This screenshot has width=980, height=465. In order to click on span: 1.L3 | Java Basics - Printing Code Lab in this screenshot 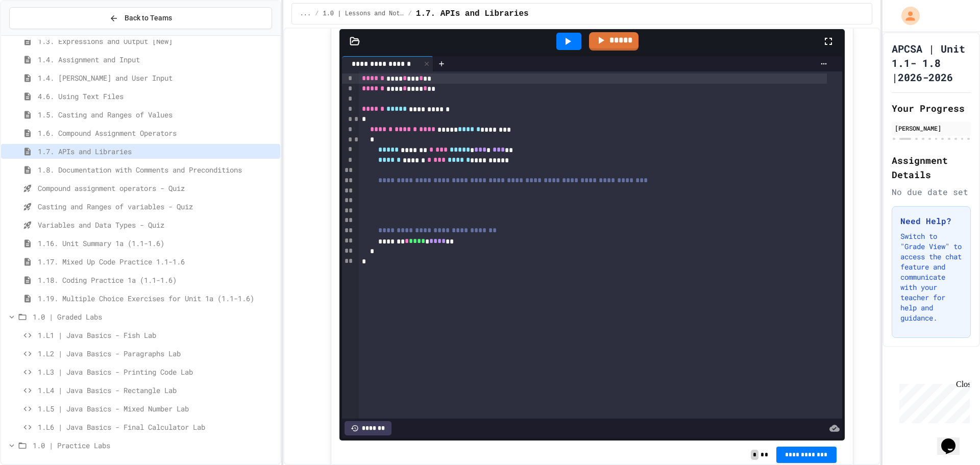, I will do `click(157, 372)`.